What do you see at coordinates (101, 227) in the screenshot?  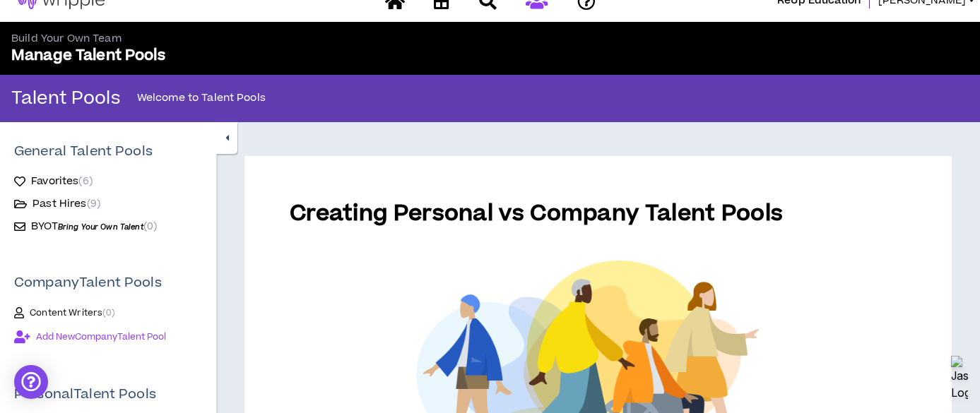 I see `span: Bring Your Own Talent` at bounding box center [101, 227].